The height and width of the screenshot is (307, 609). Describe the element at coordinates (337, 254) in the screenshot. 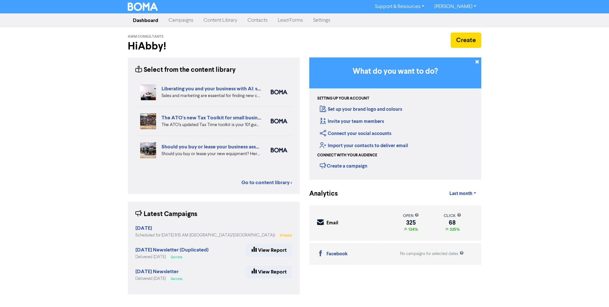

I see `div: Facebook` at that location.